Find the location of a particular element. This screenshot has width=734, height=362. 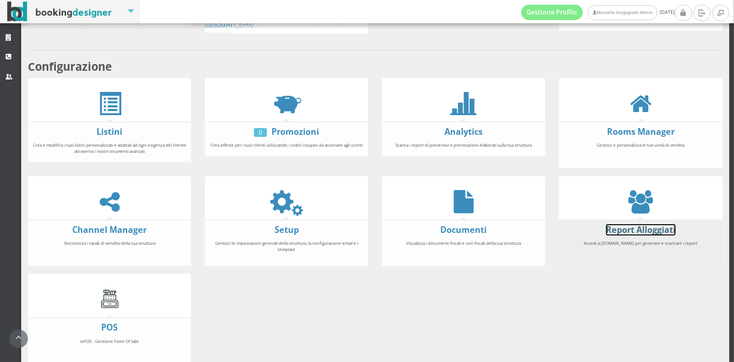

div: ioPOS - Gestione Point Of Sale is located at coordinates (109, 347).